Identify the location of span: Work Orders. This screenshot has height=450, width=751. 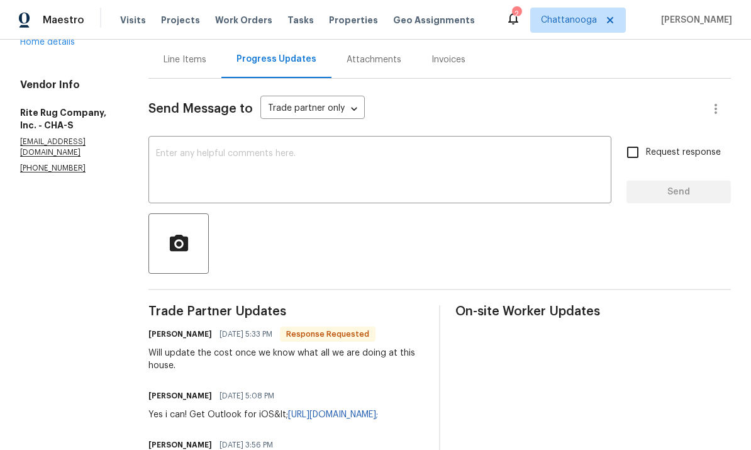
(243, 20).